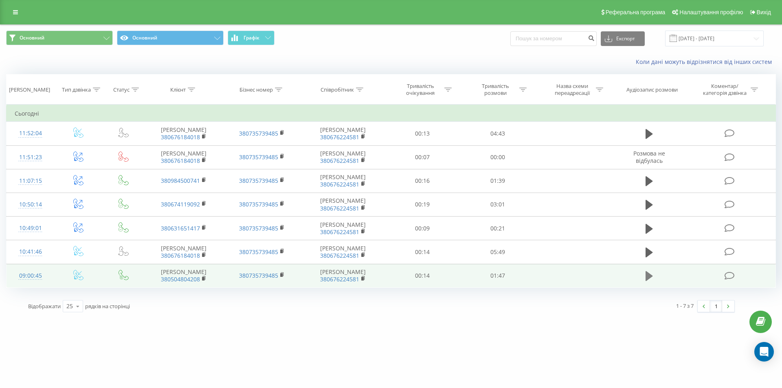 The image size is (782, 388). What do you see at coordinates (180, 279) in the screenshot?
I see `a: 380504804208` at bounding box center [180, 279].